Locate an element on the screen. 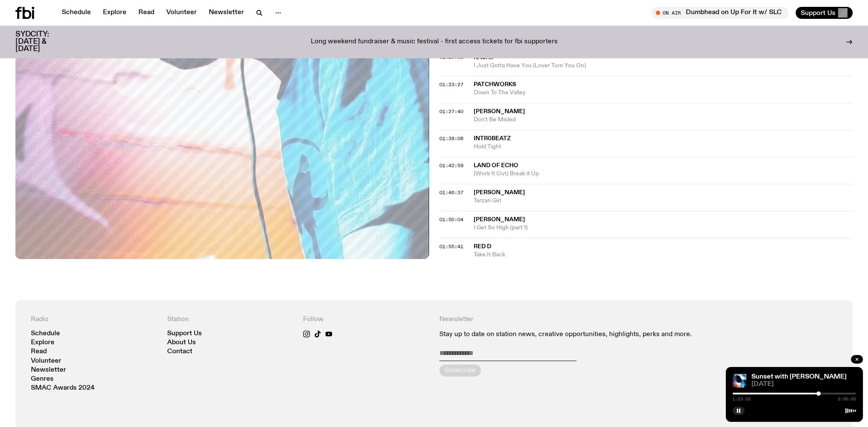 Image resolution: width=868 pixels, height=427 pixels. span: Kashif is located at coordinates (485, 57).